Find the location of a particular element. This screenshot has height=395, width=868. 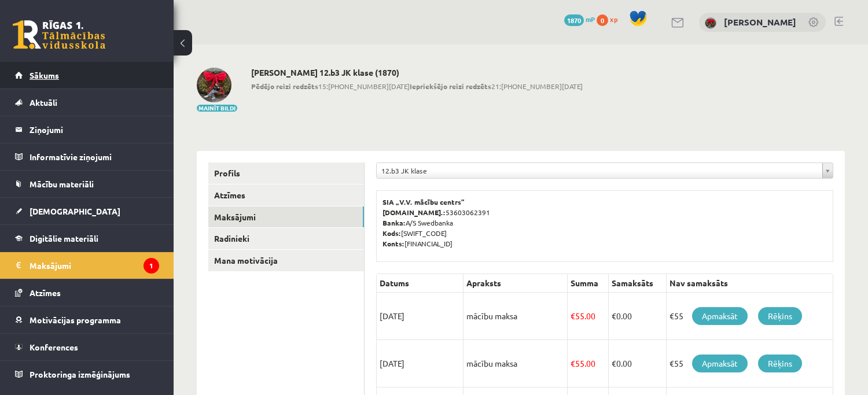

th: Apraksts is located at coordinates (516, 283).